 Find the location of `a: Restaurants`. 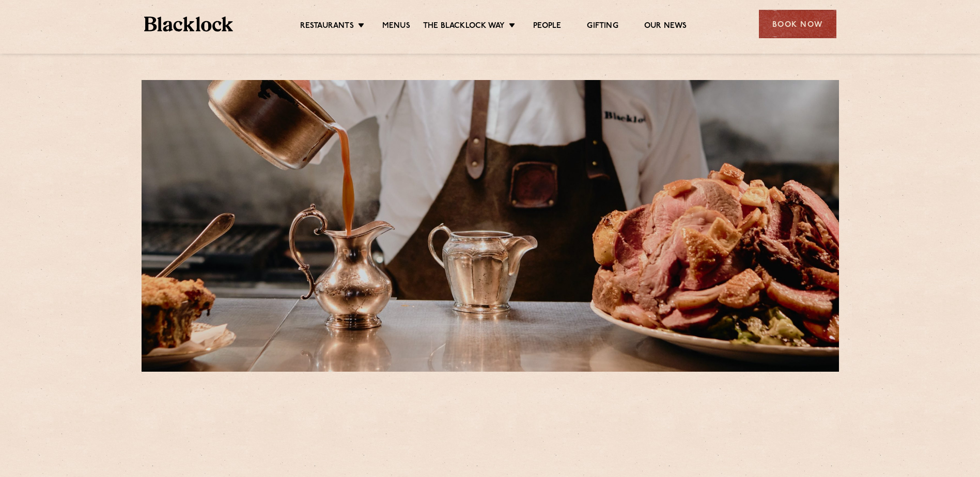

a: Restaurants is located at coordinates (327, 27).